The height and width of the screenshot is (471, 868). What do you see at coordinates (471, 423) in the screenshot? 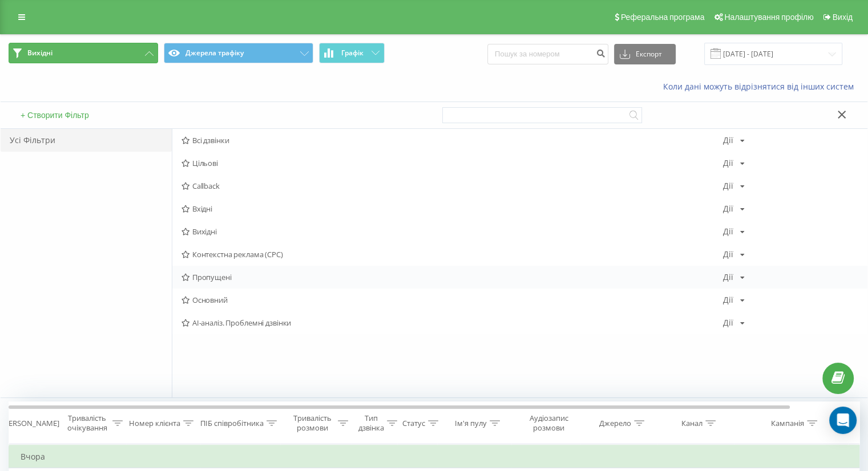
I see `div: Ім'я пулу` at bounding box center [471, 423].